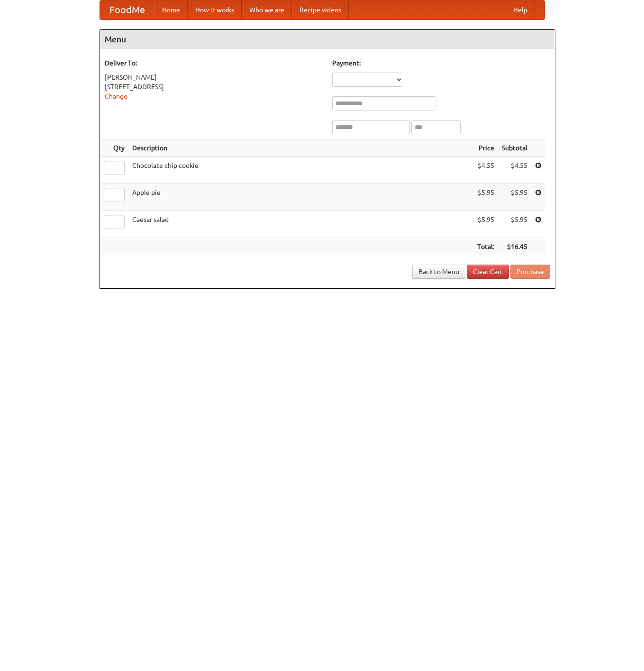  What do you see at coordinates (267, 10) in the screenshot?
I see `a: Who we are` at bounding box center [267, 10].